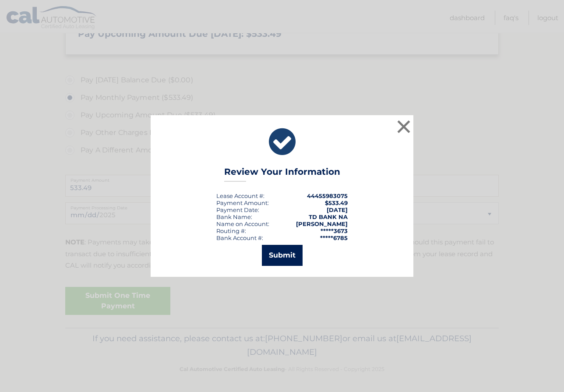  What do you see at coordinates (234, 217) in the screenshot?
I see `div: Bank Name:` at bounding box center [234, 217].